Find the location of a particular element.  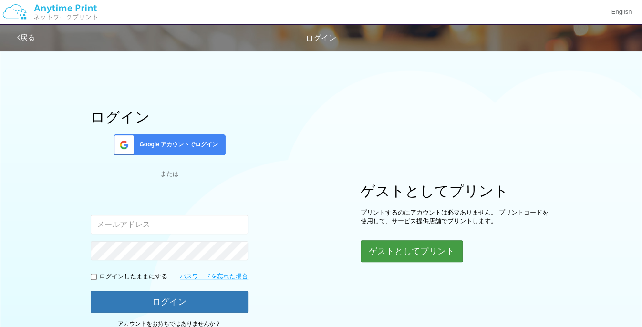

p: プリントするのにアカウントは必要ありません。 プリントコードを使用して、サービス提供店舗でプリントします。 is located at coordinates (456, 217).